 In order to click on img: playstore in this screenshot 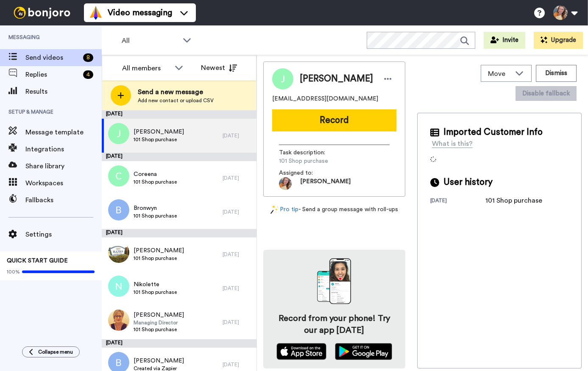, I will do `click(363, 352)`.